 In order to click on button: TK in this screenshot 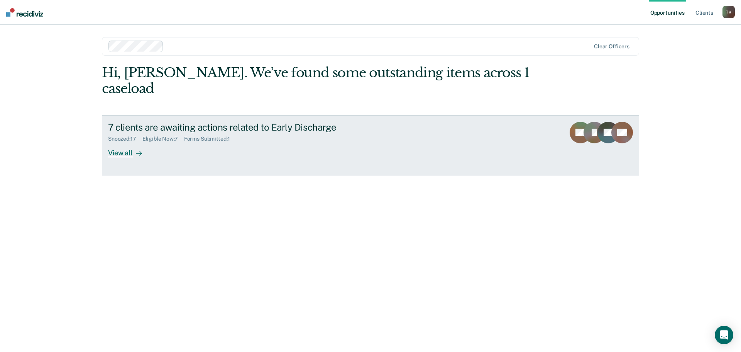, I will do `click(729, 12)`.